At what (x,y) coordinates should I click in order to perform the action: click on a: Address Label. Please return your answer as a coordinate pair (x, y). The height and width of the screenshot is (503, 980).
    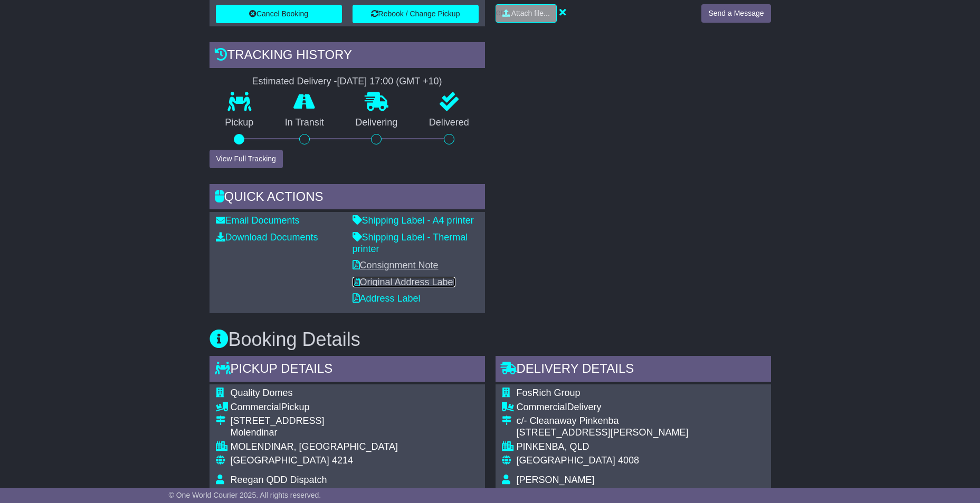
    Looking at the image, I should click on (386, 298).